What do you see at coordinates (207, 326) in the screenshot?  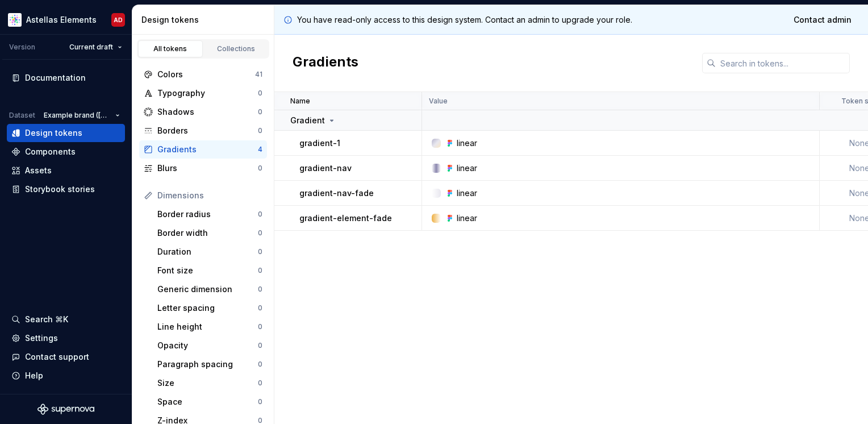 I see `div: Line height` at bounding box center [207, 326].